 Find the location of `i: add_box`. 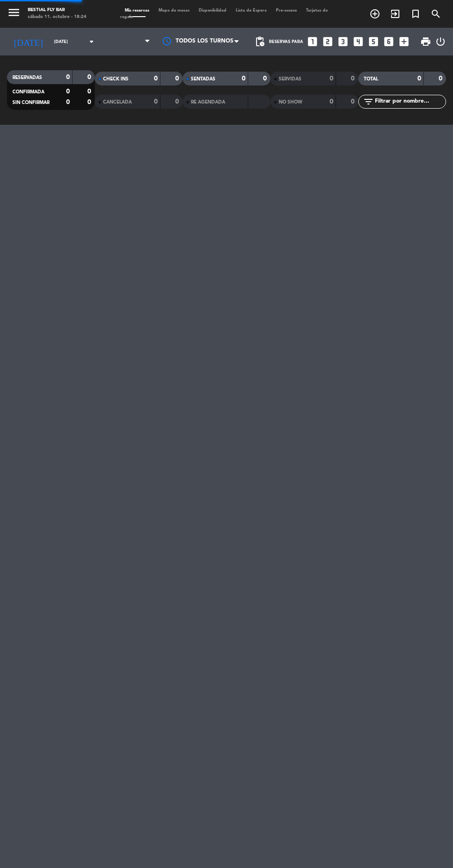

i: add_box is located at coordinates (404, 41).